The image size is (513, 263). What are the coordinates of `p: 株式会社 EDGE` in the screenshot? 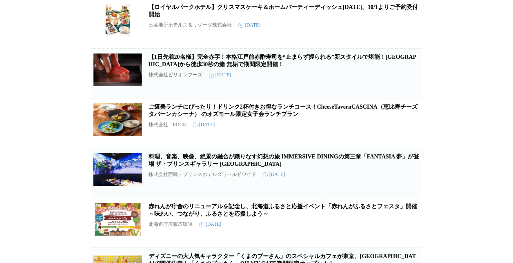 It's located at (167, 124).